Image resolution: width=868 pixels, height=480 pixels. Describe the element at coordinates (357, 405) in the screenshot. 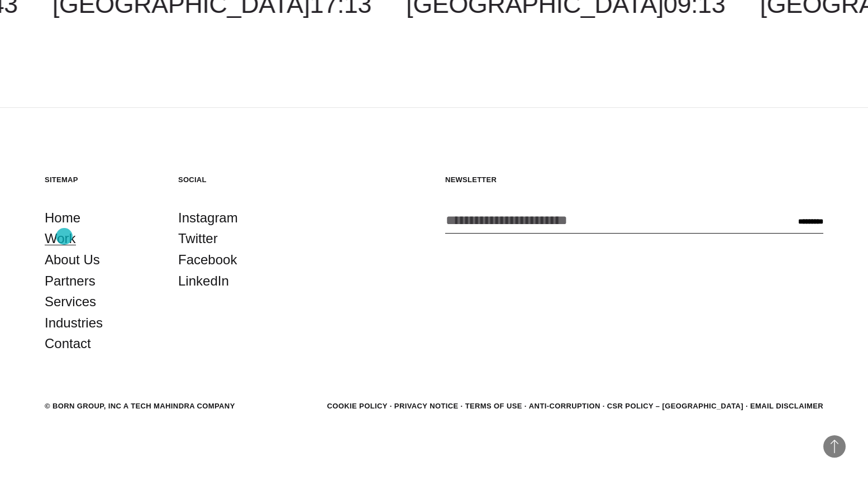

I see `a: Cookie Policy` at that location.